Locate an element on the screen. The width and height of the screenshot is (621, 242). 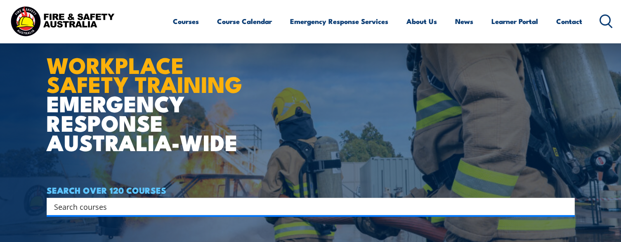
a: Emergency Response Services is located at coordinates (339, 21).